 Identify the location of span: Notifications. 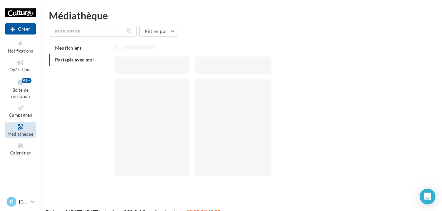
(20, 51).